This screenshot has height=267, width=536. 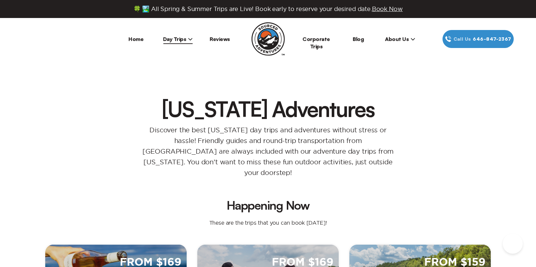 I want to click on span: Day Trips, so click(x=178, y=39).